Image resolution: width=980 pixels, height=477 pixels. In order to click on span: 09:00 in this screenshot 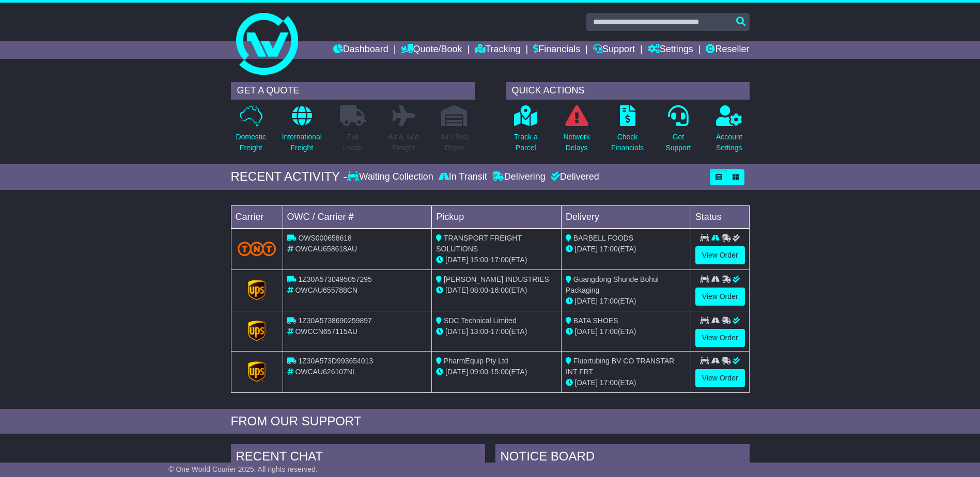, I will do `click(479, 372)`.